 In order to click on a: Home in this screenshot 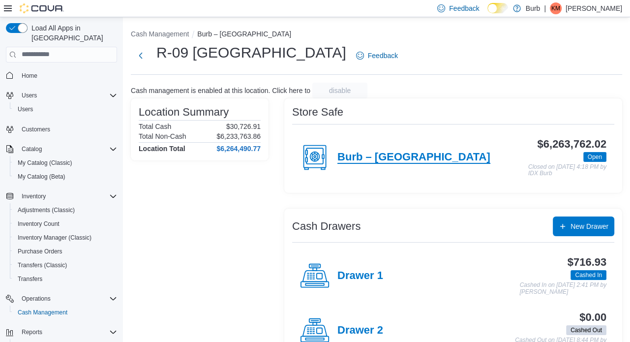, I will do `click(30, 76)`.